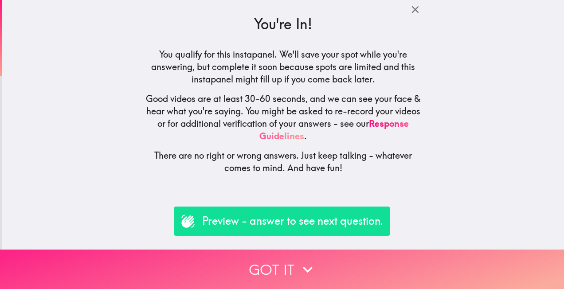  I want to click on p: Preview - answer to see next question., so click(293, 221).